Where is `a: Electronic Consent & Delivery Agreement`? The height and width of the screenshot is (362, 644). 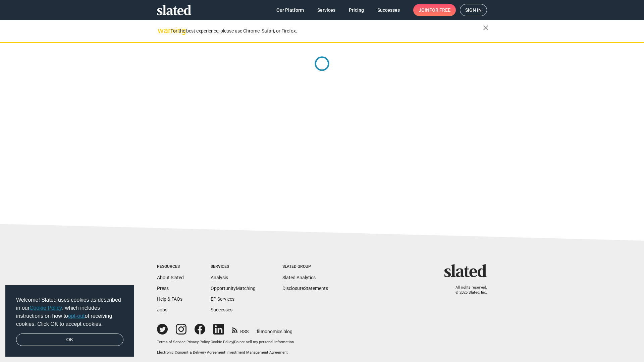
a: Electronic Consent & Delivery Agreement is located at coordinates (191, 353).